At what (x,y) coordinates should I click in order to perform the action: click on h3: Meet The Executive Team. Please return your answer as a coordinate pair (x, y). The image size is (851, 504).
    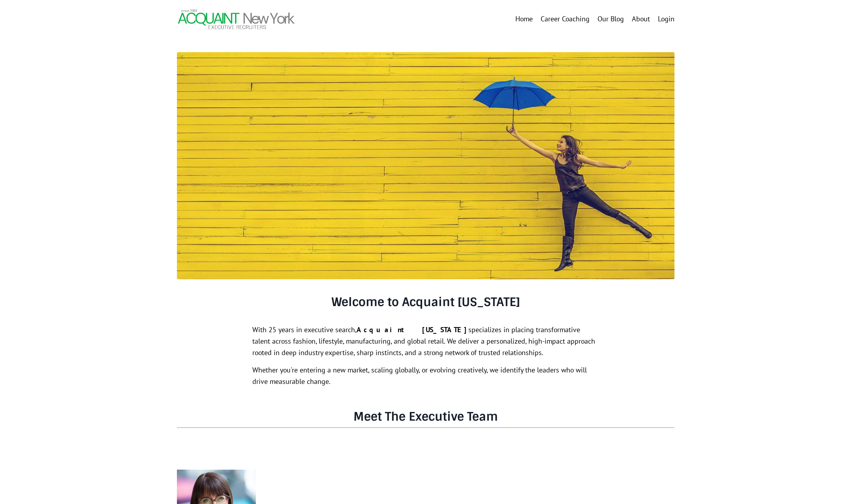
    Looking at the image, I should click on (426, 416).